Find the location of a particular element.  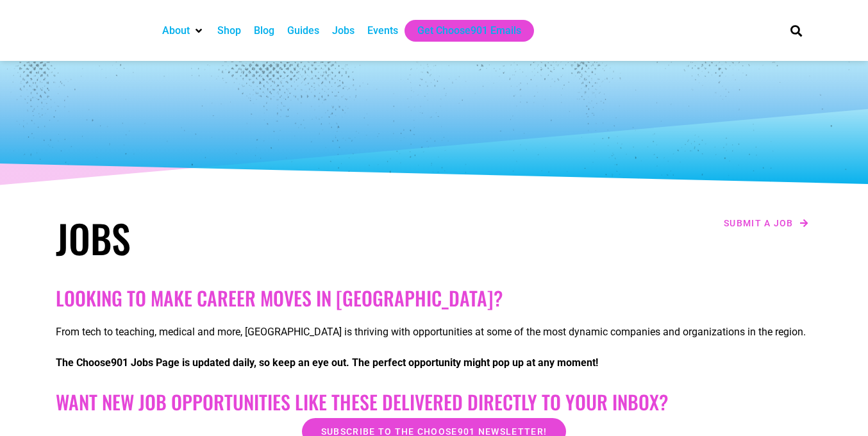

span: Subscribe to the Choose901 newsletter! is located at coordinates (434, 432).